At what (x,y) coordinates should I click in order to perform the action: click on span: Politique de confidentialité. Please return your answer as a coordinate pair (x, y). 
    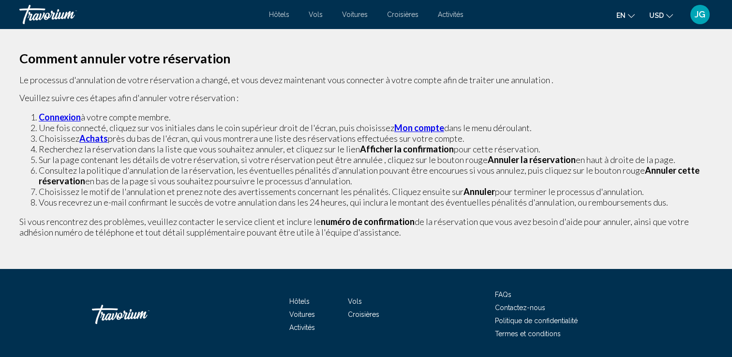
    Looking at the image, I should click on (536, 321).